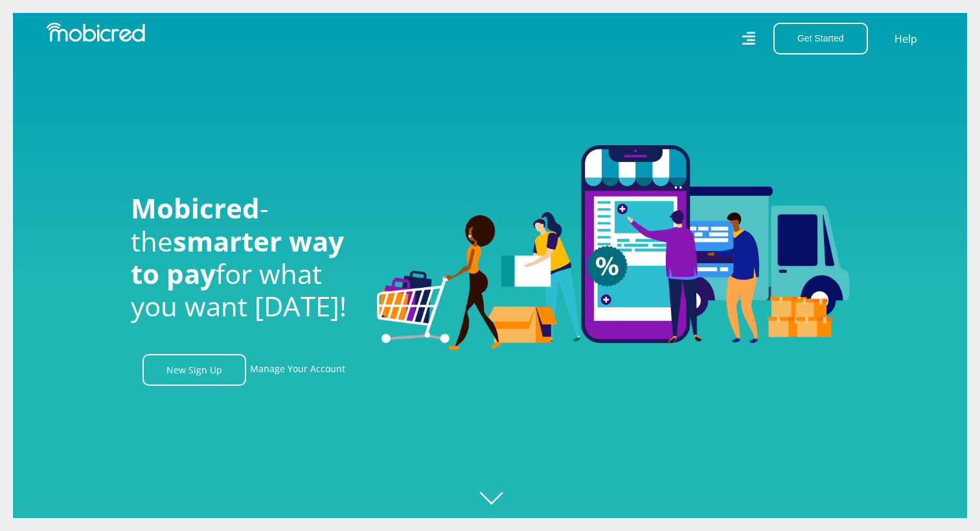 This screenshot has height=531, width=980. Describe the element at coordinates (906, 39) in the screenshot. I see `a: Help` at that location.